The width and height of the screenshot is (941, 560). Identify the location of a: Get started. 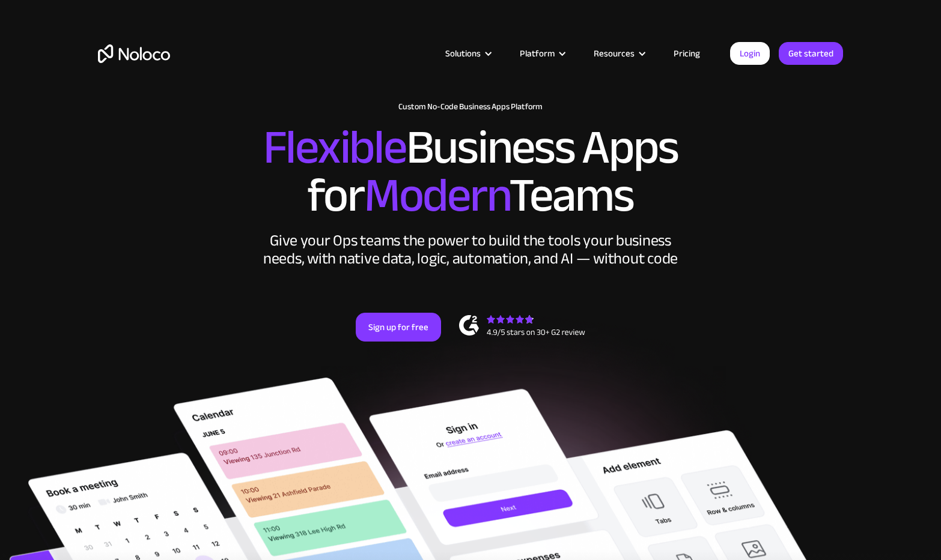
(811, 53).